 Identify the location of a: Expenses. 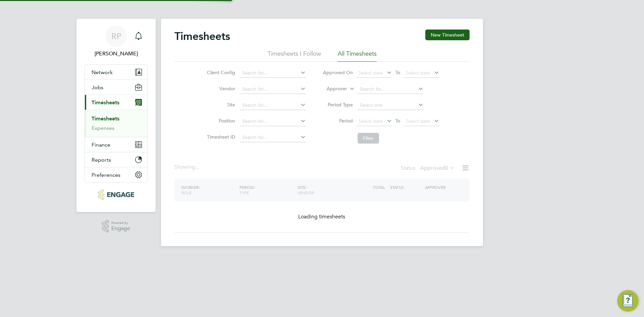
(103, 128).